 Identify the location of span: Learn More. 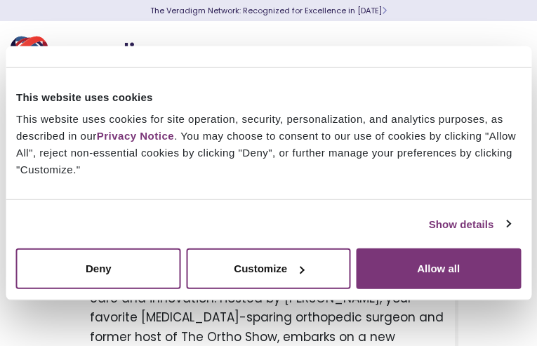
(384, 11).